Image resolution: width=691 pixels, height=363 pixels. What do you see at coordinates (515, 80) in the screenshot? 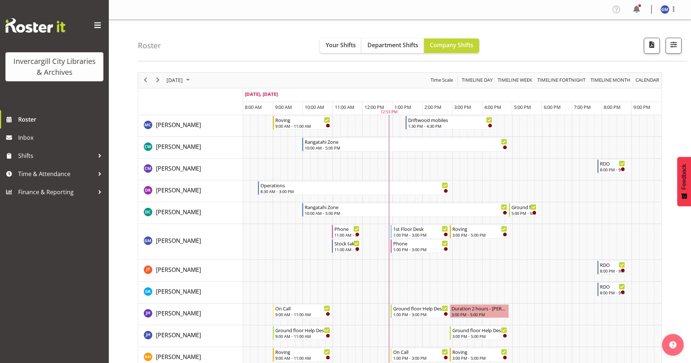
I see `button: Timeline Week` at bounding box center [515, 80].